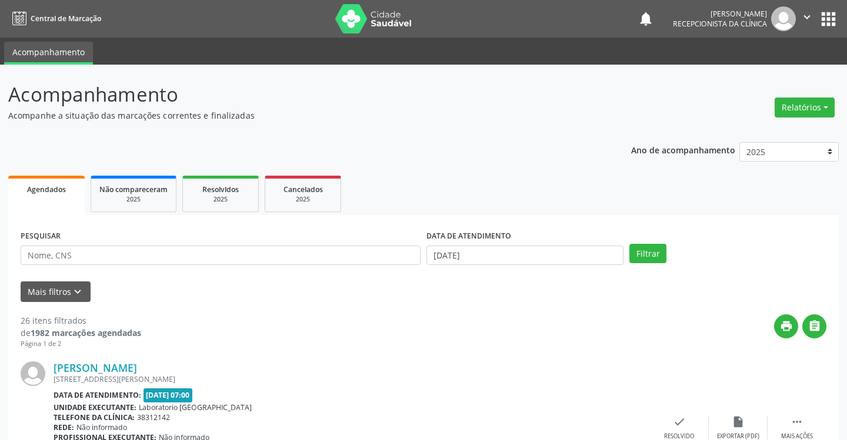 This screenshot has height=440, width=847. Describe the element at coordinates (97, 395) in the screenshot. I see `b: Data de atendimento:` at that location.